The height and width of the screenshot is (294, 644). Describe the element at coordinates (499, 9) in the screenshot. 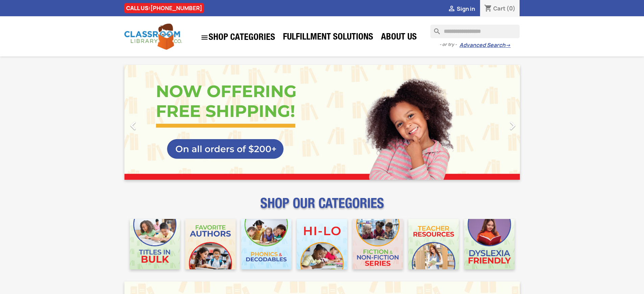

I see `span: Cart` at that location.